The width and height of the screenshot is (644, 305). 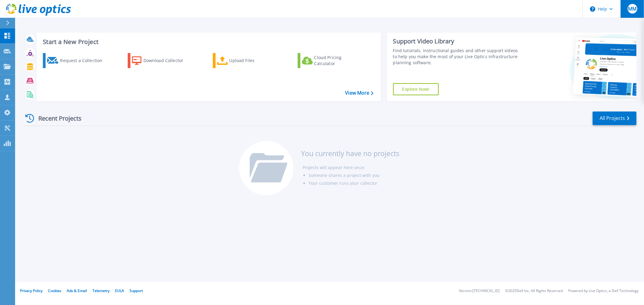 What do you see at coordinates (457, 41) in the screenshot?
I see `div: Support Video Library` at bounding box center [457, 41].